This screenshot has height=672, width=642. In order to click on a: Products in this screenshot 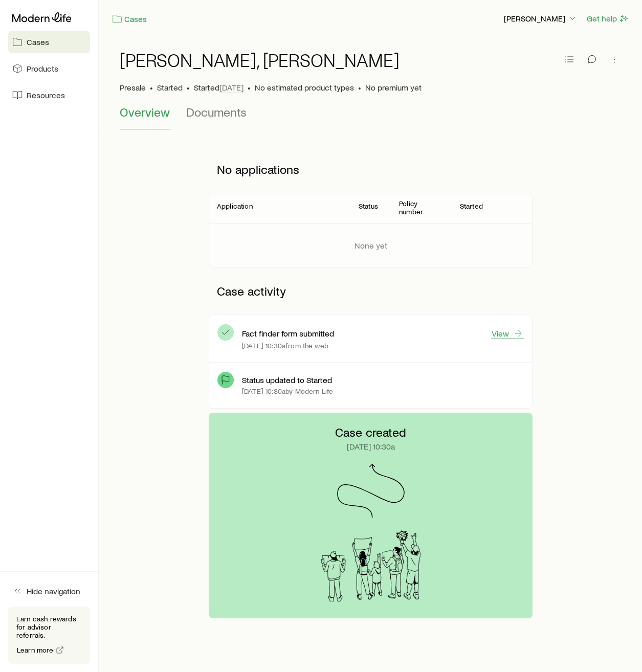, I will do `click(49, 68)`.